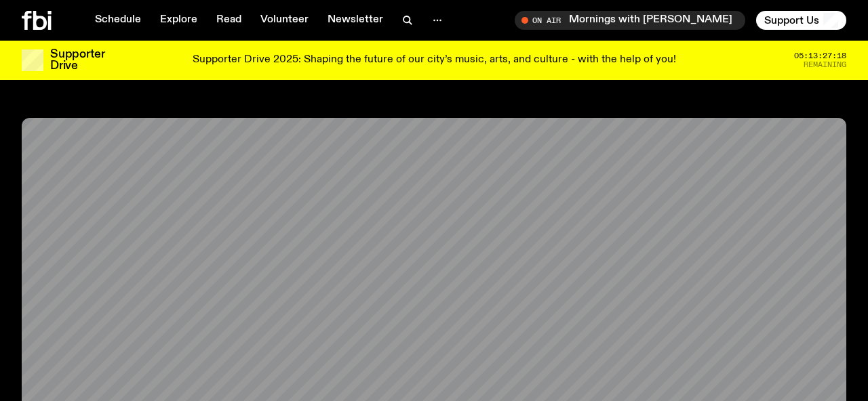  What do you see at coordinates (77, 60) in the screenshot?
I see `h3: Supporter Drive` at bounding box center [77, 60].